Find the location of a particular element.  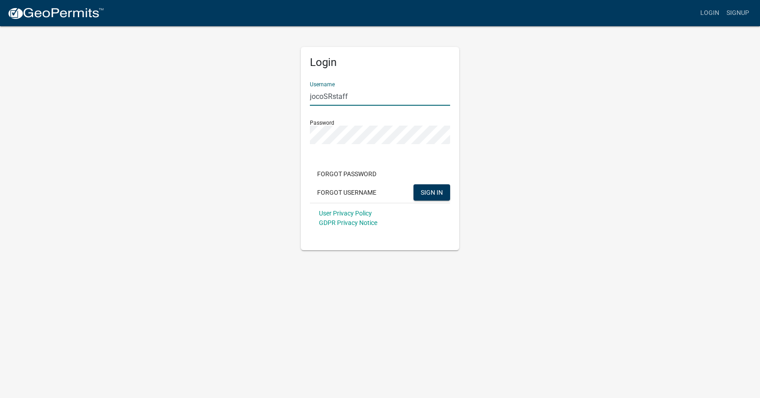

h5: Login is located at coordinates (380, 62).